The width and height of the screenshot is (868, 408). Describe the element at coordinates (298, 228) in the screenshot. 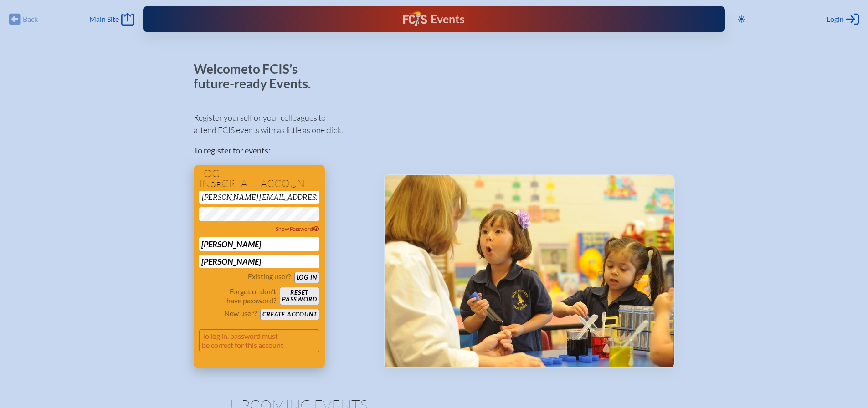

I see `span: Show Password` at that location.